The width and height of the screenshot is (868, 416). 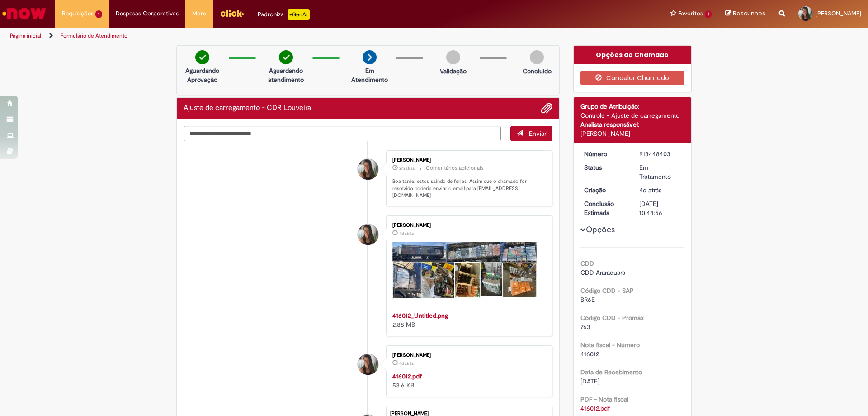 I want to click on small: Comentários adicionais, so click(x=455, y=168).